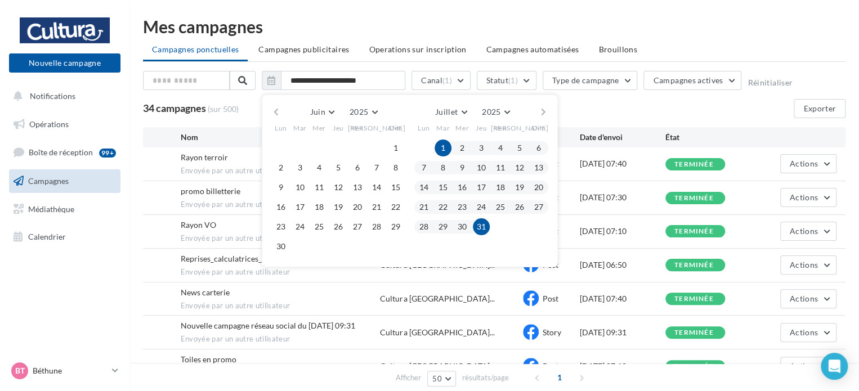  I want to click on button: 20, so click(357, 207).